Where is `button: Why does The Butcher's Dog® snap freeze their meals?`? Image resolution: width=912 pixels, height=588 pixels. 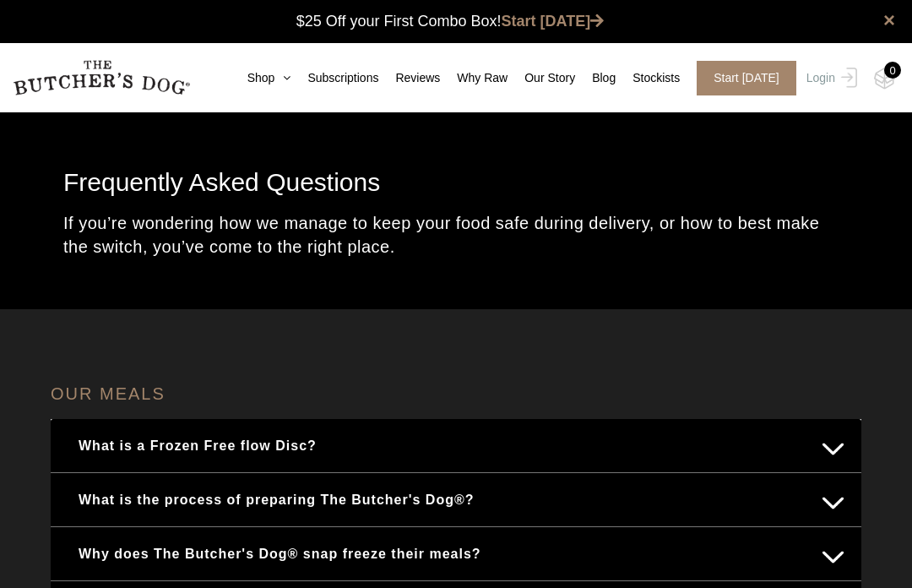 button: Why does The Butcher's Dog® snap freeze their meals? is located at coordinates (456, 553).